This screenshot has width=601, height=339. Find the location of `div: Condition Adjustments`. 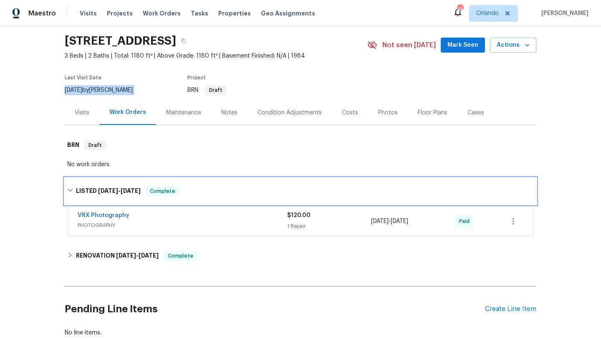

div: Condition Adjustments is located at coordinates (290, 113).